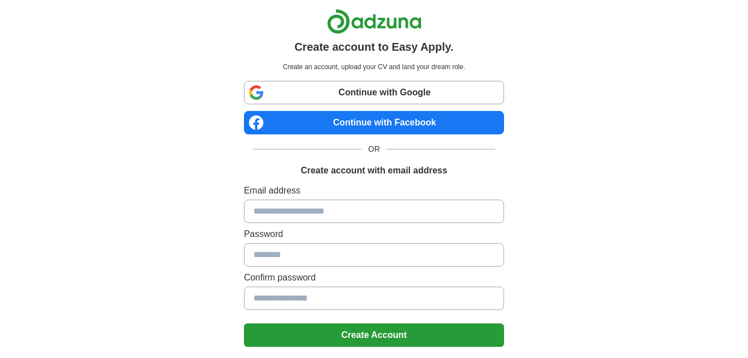  What do you see at coordinates (374, 47) in the screenshot?
I see `h1: Create account to Easy Apply.` at bounding box center [374, 47].